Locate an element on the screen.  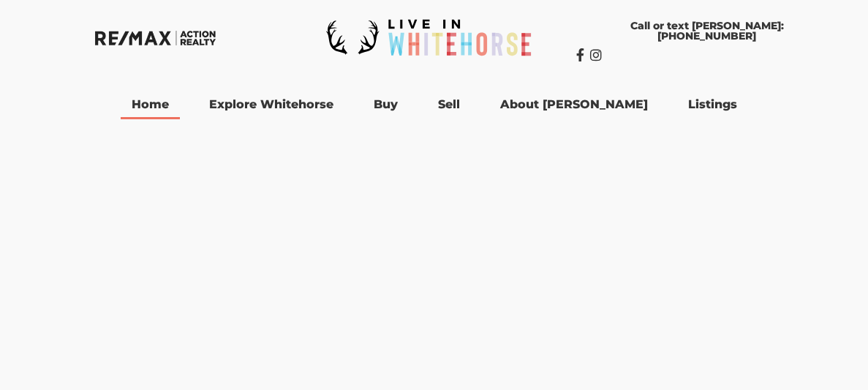
nav: Menu is located at coordinates (434, 104).